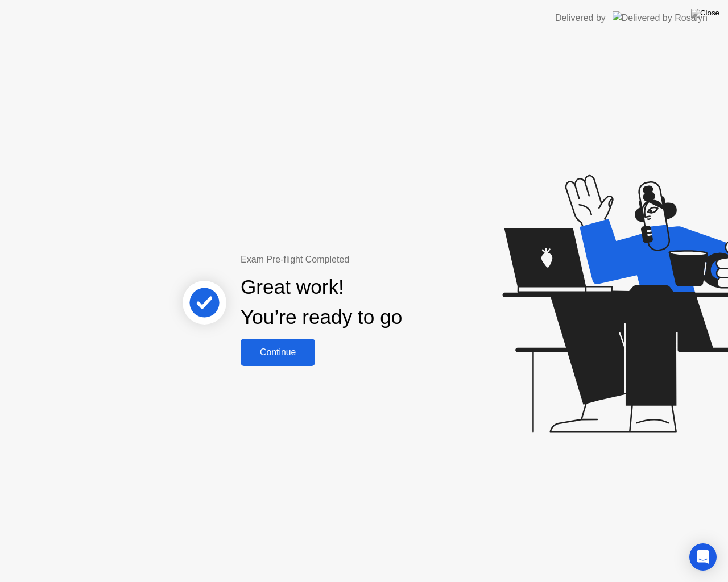  What do you see at coordinates (660, 17) in the screenshot?
I see `img: Delivered by Rosalyn` at bounding box center [660, 17].